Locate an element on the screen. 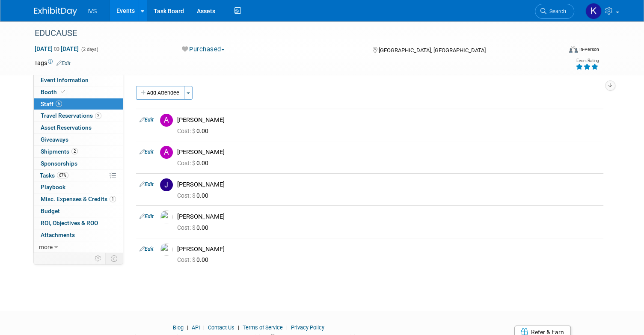 The height and width of the screenshot is (335, 644). span: Playbook is located at coordinates (53, 187).